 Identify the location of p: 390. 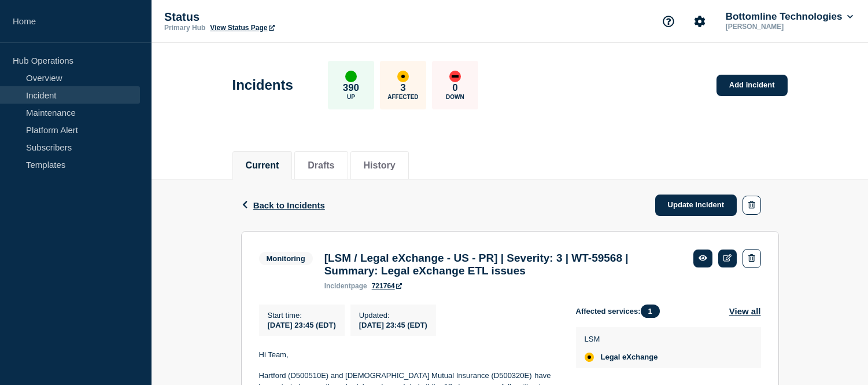
(351, 88).